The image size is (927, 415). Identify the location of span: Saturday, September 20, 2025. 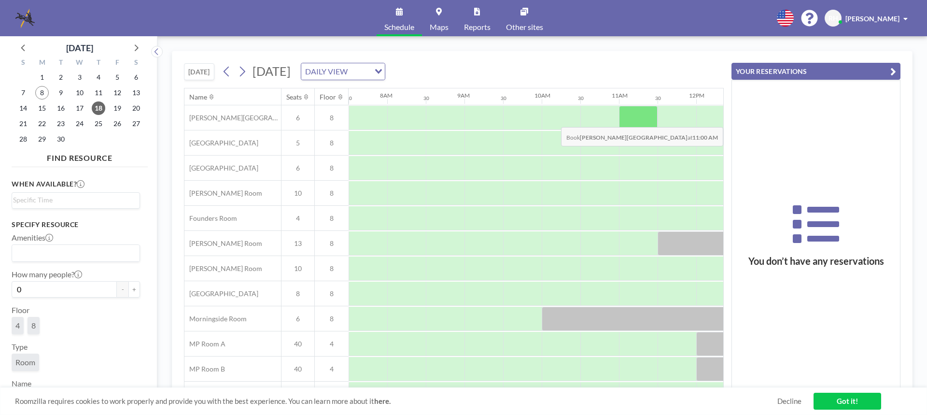
(136, 108).